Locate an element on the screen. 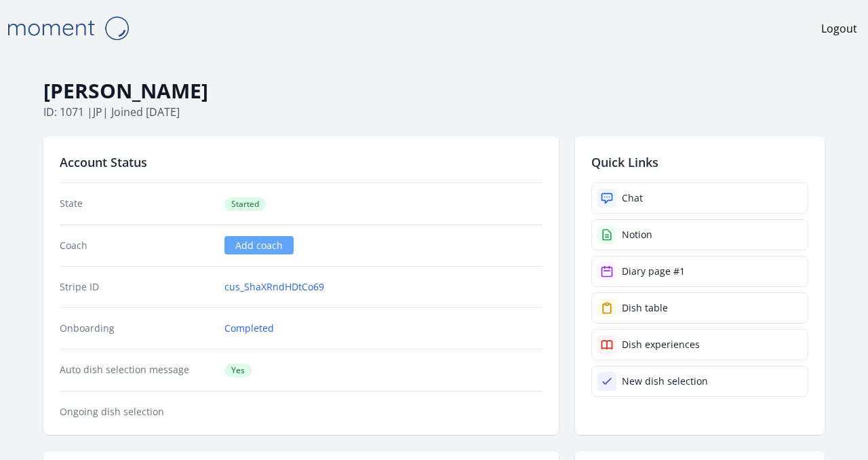  a: Logout is located at coordinates (839, 28).